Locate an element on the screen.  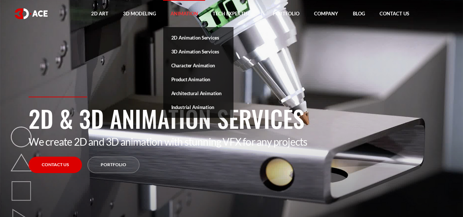
p: We create 2D and 3D animation with stunning VFX for any projects is located at coordinates (232, 142).